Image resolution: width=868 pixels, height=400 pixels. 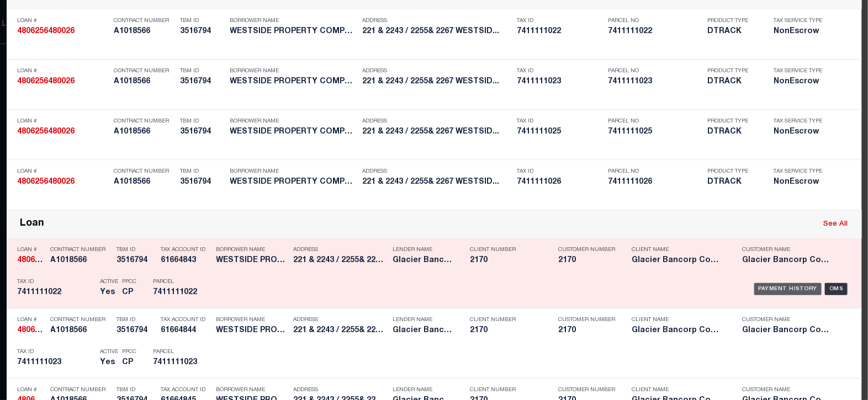 What do you see at coordinates (506, 250) in the screenshot?
I see `p: Client Number` at bounding box center [506, 250].